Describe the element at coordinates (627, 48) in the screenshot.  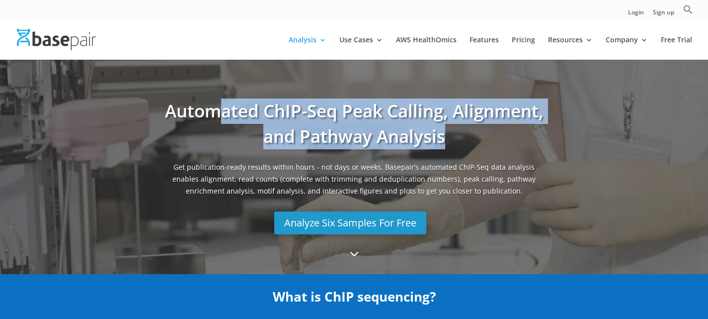
I see `a: Company` at that location.